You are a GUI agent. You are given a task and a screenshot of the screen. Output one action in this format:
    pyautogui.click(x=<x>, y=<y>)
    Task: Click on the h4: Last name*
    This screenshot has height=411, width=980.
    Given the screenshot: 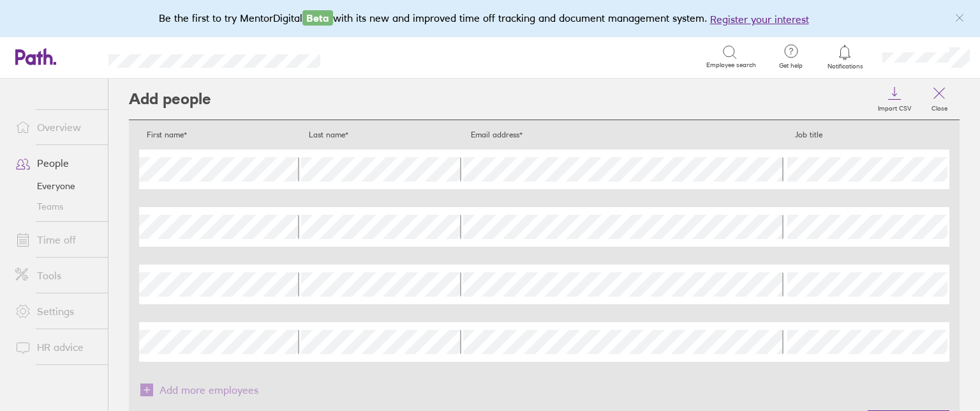 What is the action you would take?
    pyautogui.click(x=382, y=135)
    